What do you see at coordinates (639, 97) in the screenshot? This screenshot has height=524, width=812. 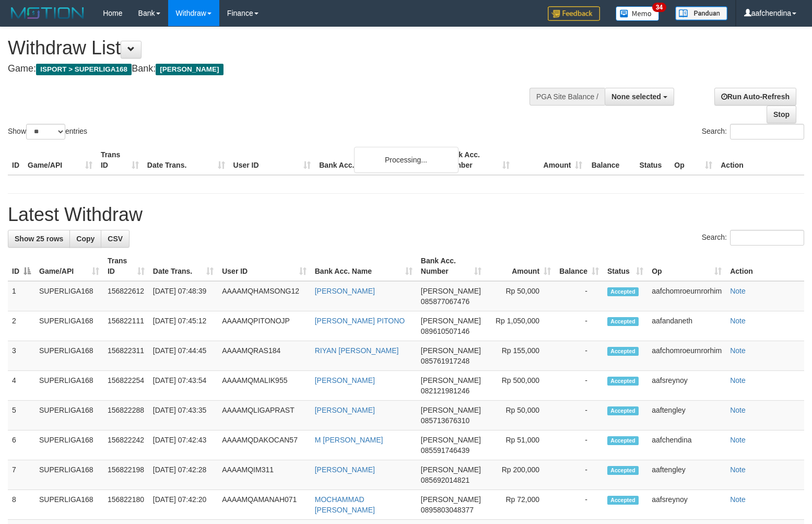 I see `button: None selected` at bounding box center [639, 97].